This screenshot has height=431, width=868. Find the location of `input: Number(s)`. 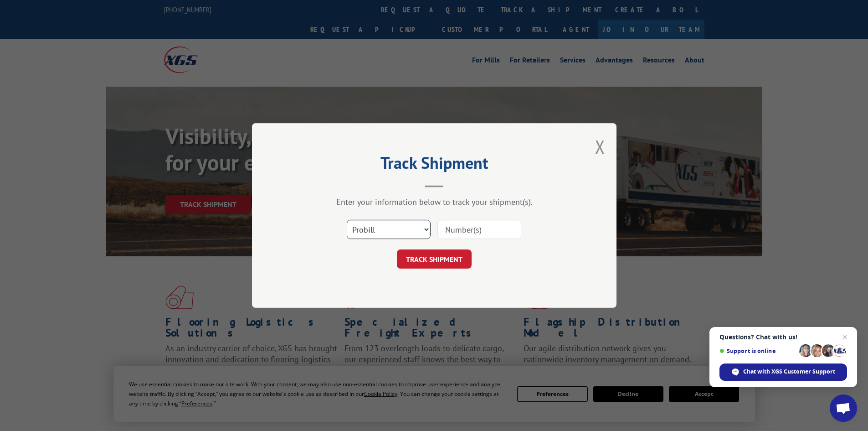

input: Number(s) is located at coordinates (479, 229).